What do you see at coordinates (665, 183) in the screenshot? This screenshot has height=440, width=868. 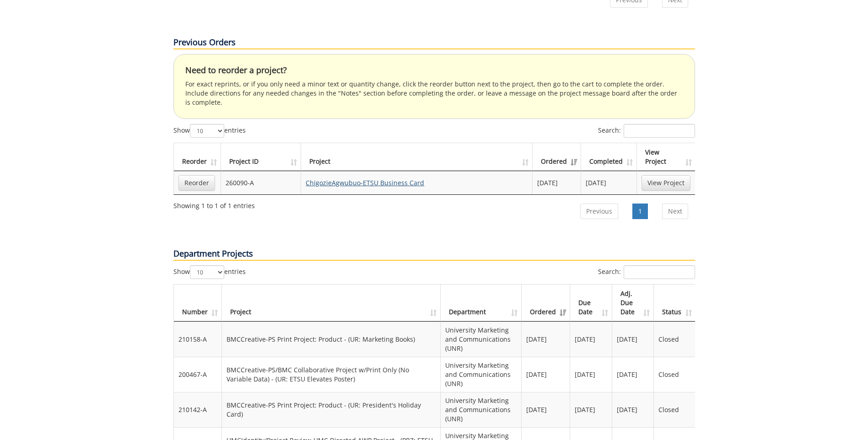 I see `a: View Project` at bounding box center [665, 183].